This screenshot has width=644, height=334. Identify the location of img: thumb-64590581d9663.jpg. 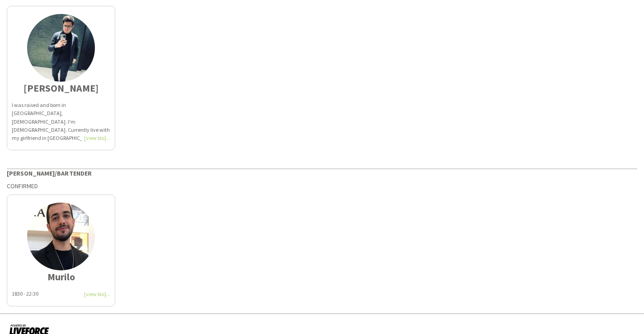
(61, 237).